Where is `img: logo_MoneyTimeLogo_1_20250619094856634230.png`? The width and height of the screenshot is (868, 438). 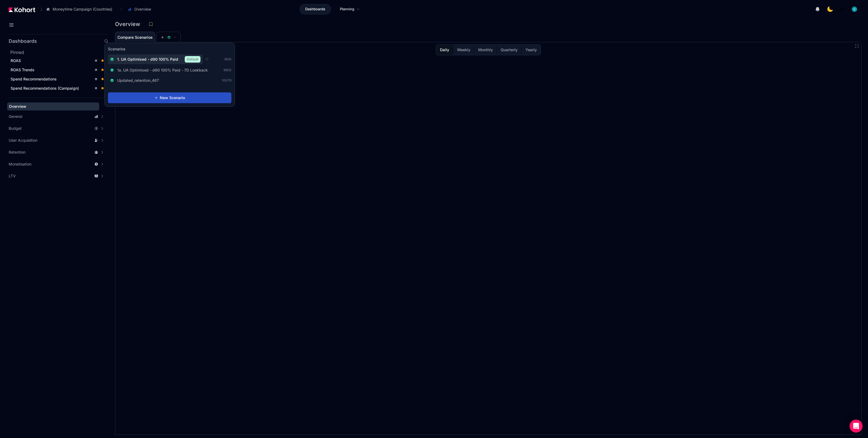
img: logo_MoneyTimeLogo_1_20250619094856634230.png is located at coordinates (842, 10).